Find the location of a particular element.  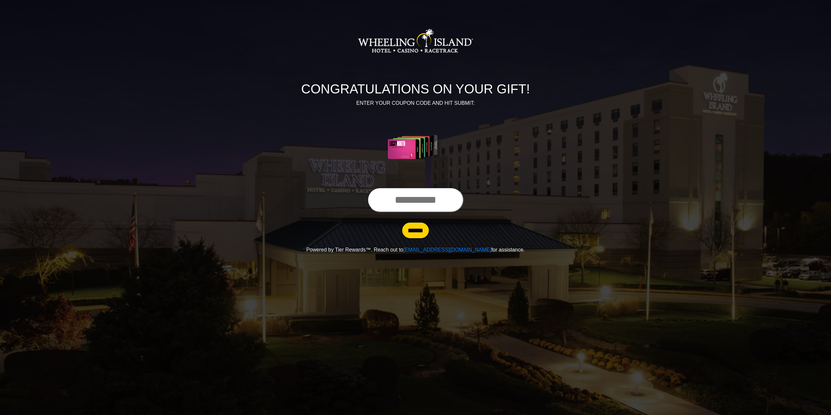

h1: CONGRATULATIONS ON YOUR GIFT! is located at coordinates (416, 89).